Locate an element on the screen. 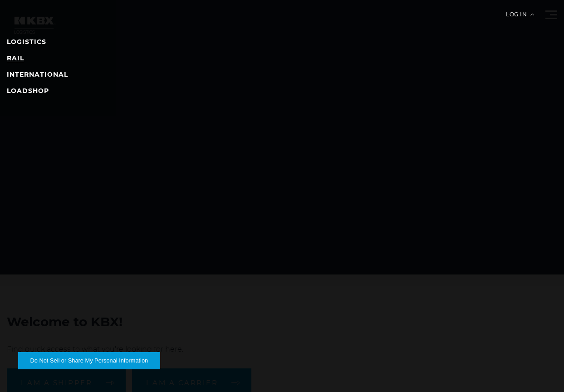 The height and width of the screenshot is (392, 564). img: arrow is located at coordinates (532, 15).